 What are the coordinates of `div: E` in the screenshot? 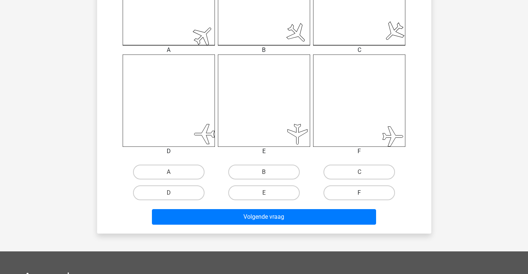 It's located at (264, 151).